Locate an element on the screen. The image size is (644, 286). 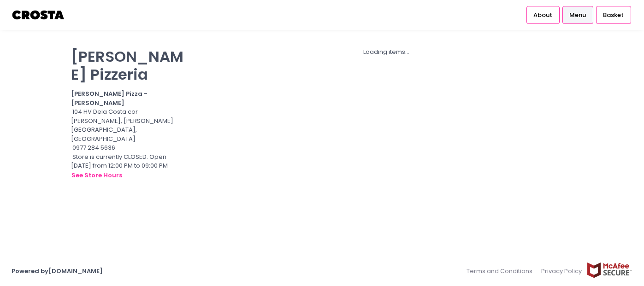
a: Terms and Conditions is located at coordinates (502, 271).